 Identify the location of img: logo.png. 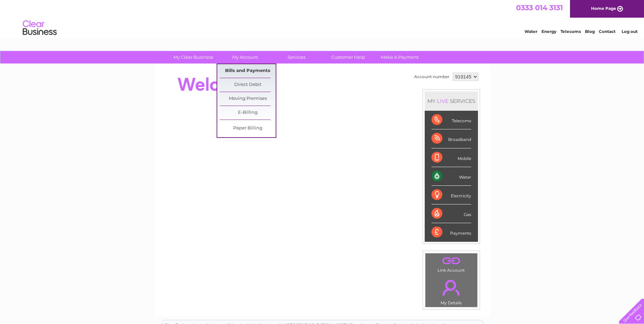
(40, 28).